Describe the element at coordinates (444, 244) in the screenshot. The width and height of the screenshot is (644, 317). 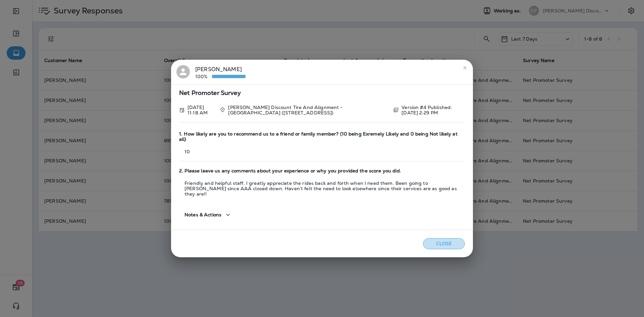
I see `button: Close` at that location.